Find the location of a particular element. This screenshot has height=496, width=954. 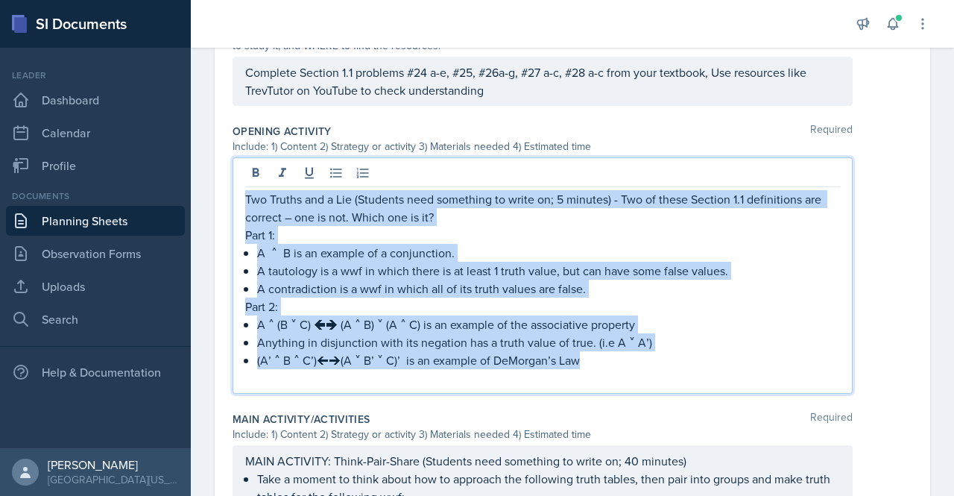

p: A ˄ (B ˅ C) 🡸🡺 (A ˄ B) ˅ (A ˄ C) is an example of the associative property is located at coordinates (549, 324).